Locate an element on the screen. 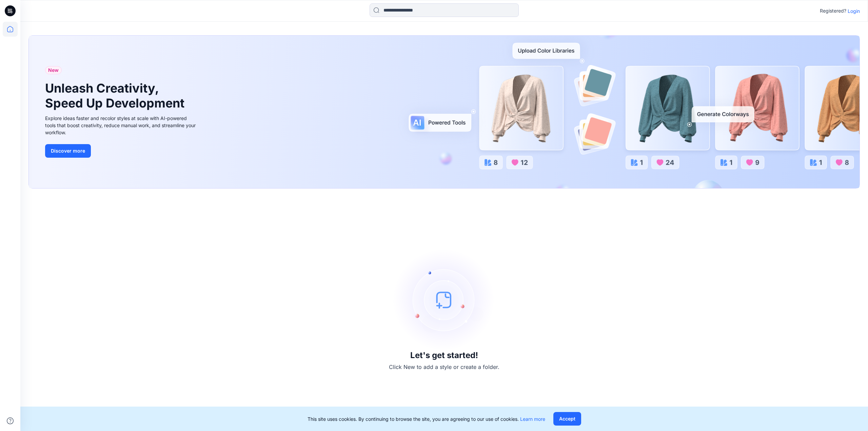 Image resolution: width=868 pixels, height=431 pixels. button: Accept is located at coordinates (567, 419).